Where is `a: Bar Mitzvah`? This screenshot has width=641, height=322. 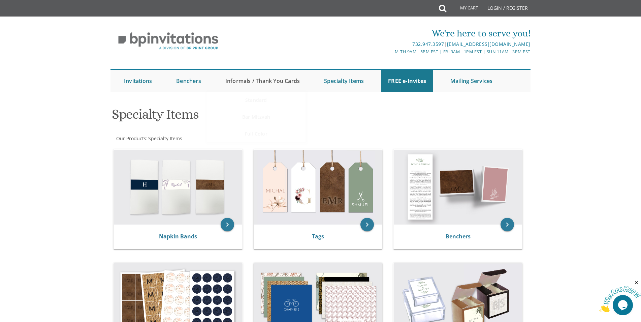 a: Bar Mitzvah is located at coordinates (256, 117).